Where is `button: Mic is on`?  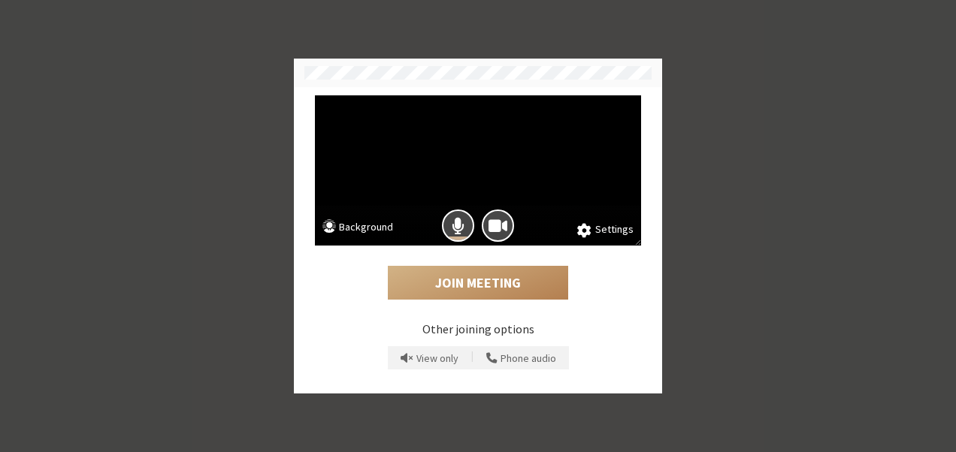 button: Mic is on is located at coordinates (458, 225).